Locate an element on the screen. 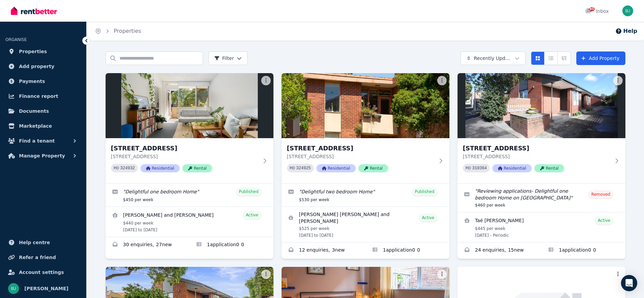 The image size is (644, 298). span: 95 is located at coordinates (592, 9).